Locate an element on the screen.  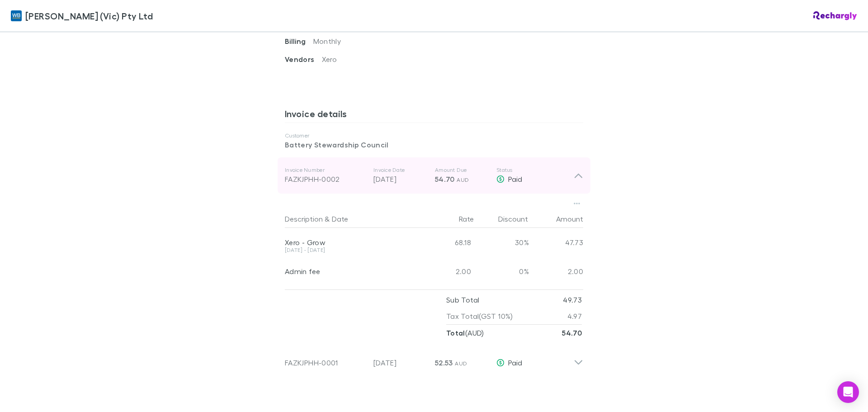
span: 54.70 is located at coordinates (445, 179).